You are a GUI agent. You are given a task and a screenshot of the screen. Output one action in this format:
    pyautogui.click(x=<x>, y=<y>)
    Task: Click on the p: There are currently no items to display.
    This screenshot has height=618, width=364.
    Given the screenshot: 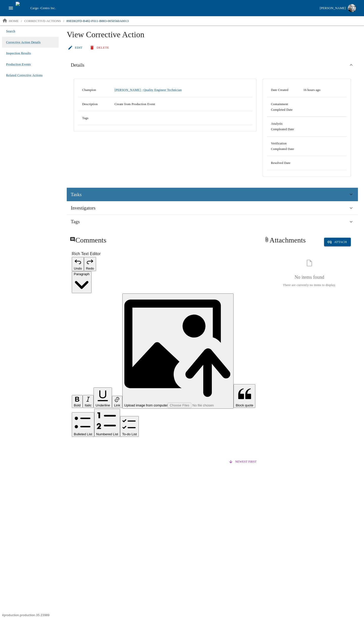 What is the action you would take?
    pyautogui.click(x=310, y=285)
    